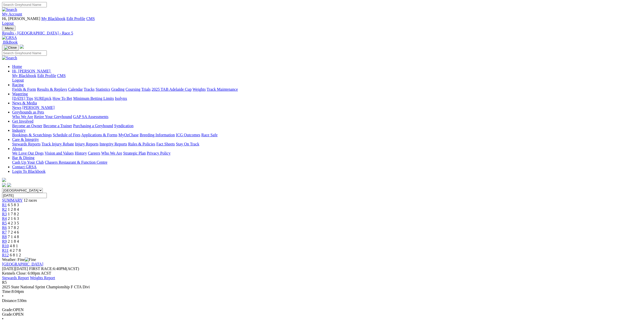 This screenshot has height=322, width=644. Describe the element at coordinates (222, 89) in the screenshot. I see `a: Track Maintenance` at that location.